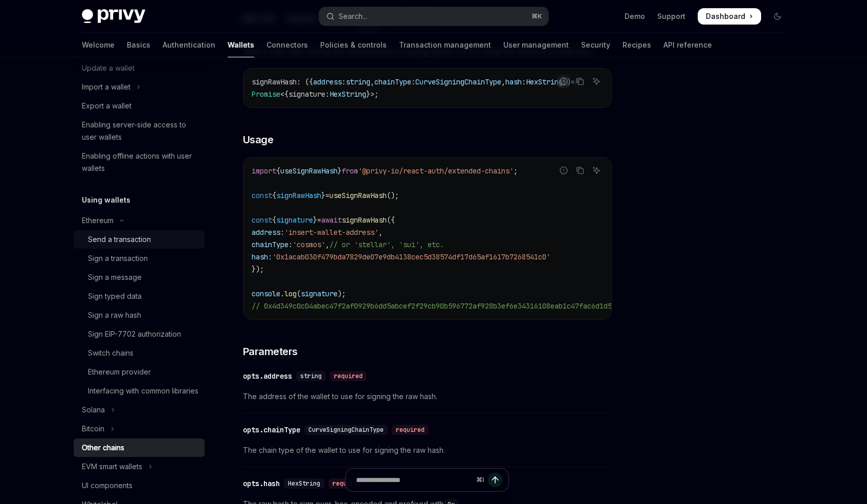 The image size is (867, 504). Describe the element at coordinates (110, 353) in the screenshot. I see `div: Switch chains` at that location.